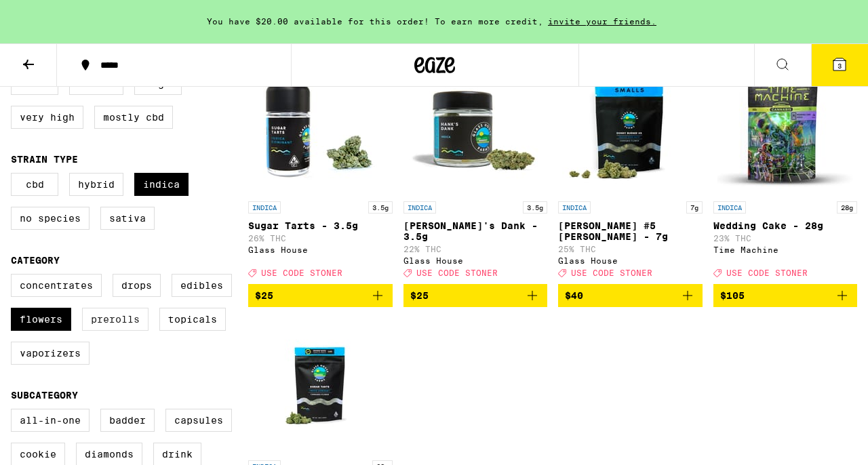  What do you see at coordinates (475, 172) in the screenshot?
I see `a: Open page for Hank's Dank - 3.5g from Glass House` at bounding box center [475, 172].